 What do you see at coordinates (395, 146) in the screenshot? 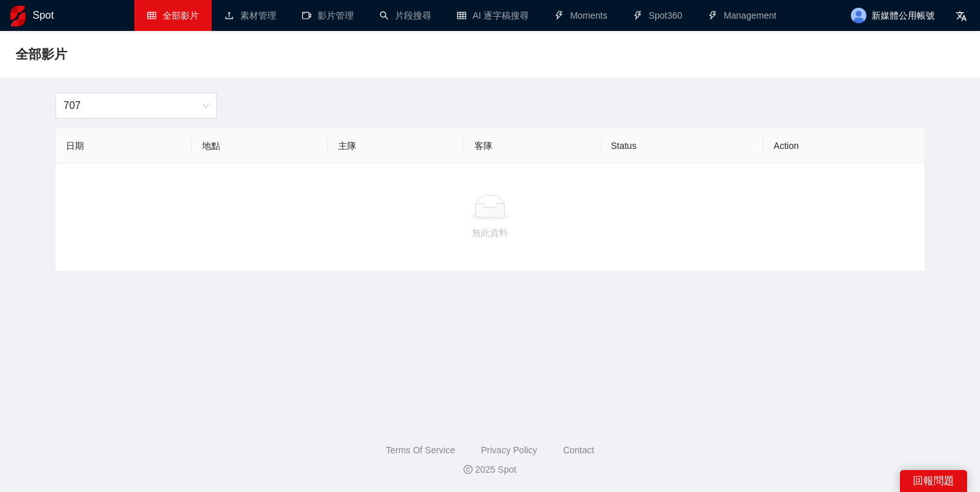
I see `th: 主隊` at bounding box center [395, 146].